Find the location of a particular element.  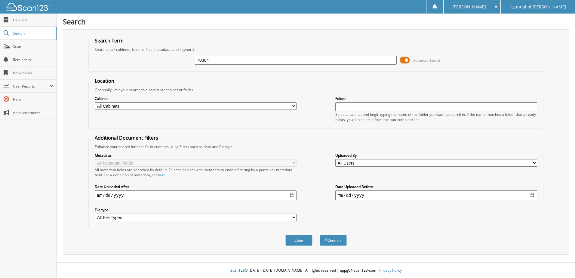

h1: Search is located at coordinates (316, 21).